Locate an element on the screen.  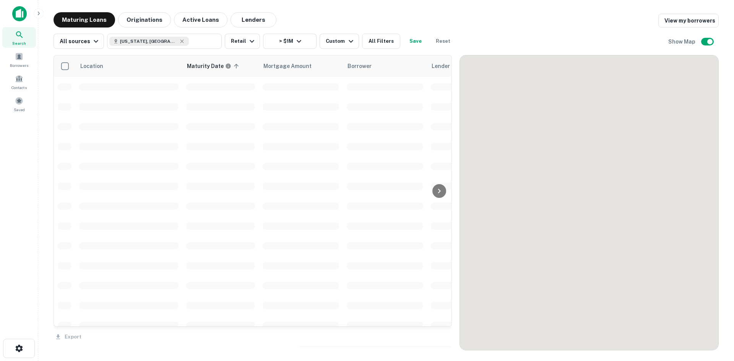
a: Search is located at coordinates (19, 37).